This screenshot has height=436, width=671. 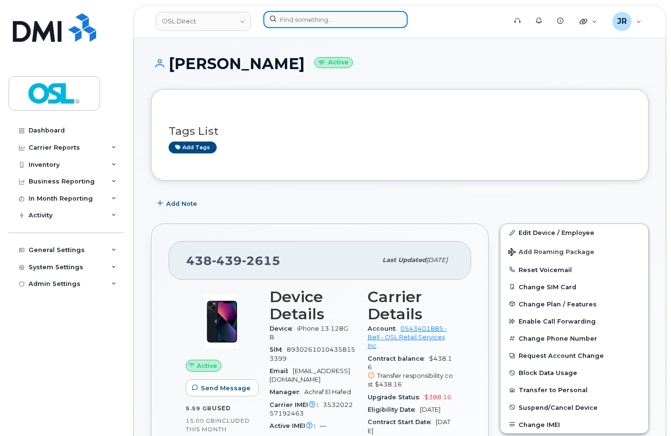 I want to click on button: Request Account Change, so click(x=574, y=355).